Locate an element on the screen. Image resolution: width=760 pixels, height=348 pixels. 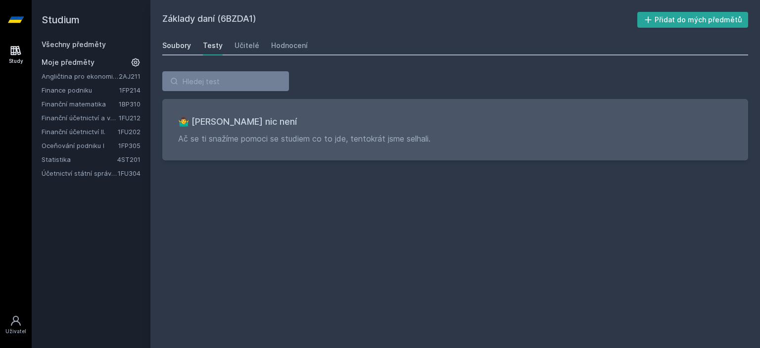
a: Statistika is located at coordinates (79, 159).